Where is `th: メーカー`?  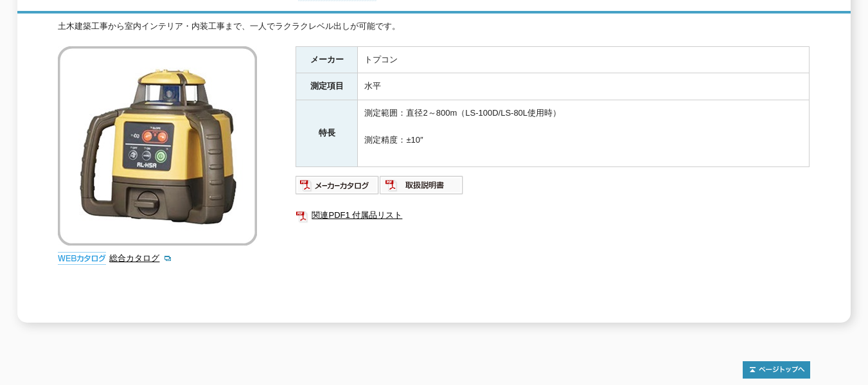 th: メーカー is located at coordinates (327, 60).